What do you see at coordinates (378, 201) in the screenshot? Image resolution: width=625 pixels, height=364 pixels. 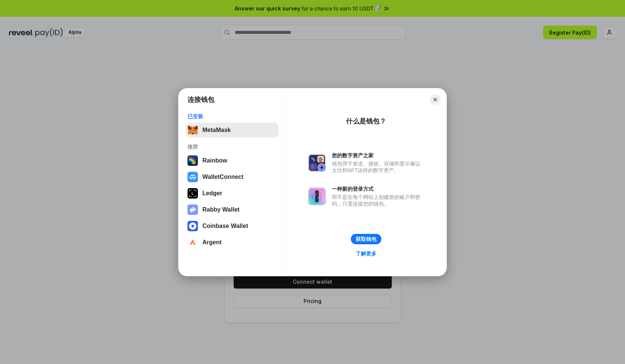 I see `div: 而不是在每个网站上创建新的账户和密码，只需连接您的钱包。` at bounding box center [378, 201].